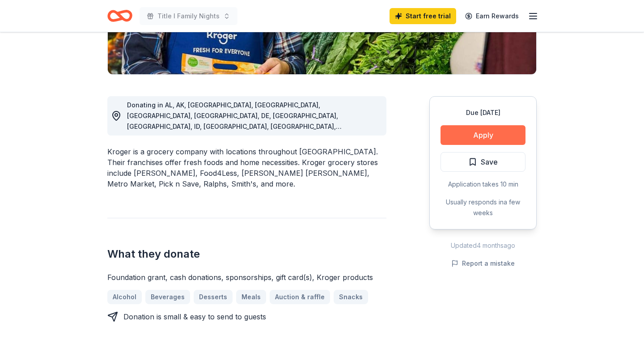  I want to click on a: Alcohol, so click(125, 297).